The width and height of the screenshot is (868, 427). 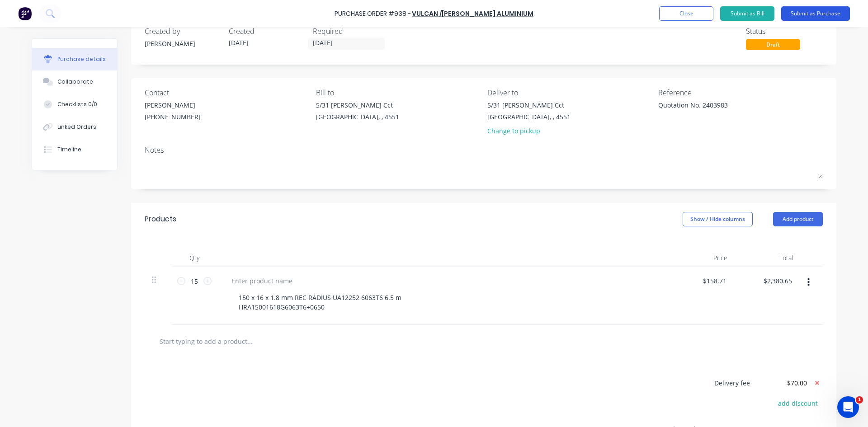 I want to click on div: Created, so click(x=267, y=31).